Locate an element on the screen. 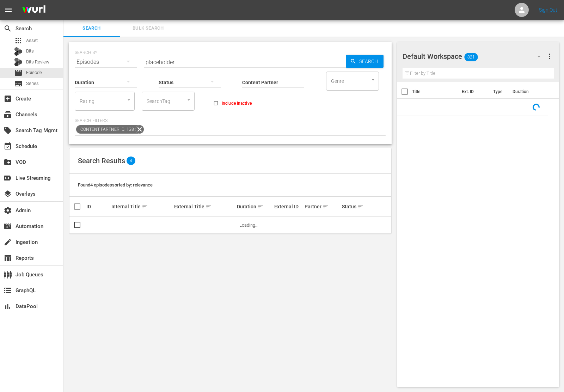  span: 4 is located at coordinates (131, 161).